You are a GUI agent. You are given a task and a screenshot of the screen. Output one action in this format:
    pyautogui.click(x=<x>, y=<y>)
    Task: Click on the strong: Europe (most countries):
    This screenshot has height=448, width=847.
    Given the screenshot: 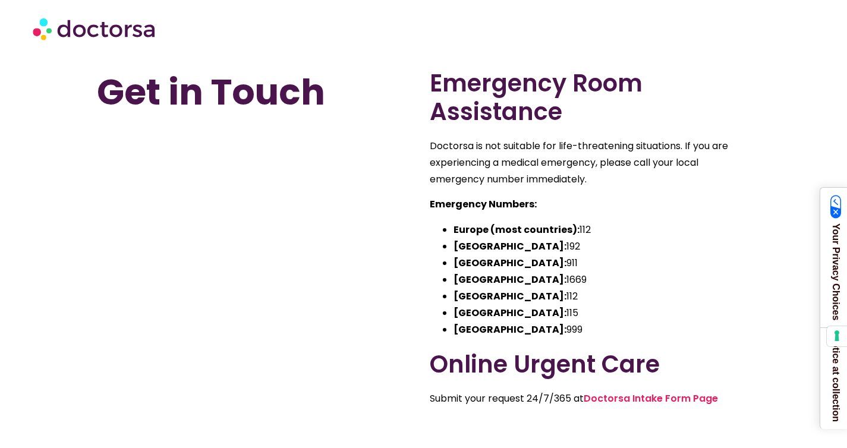 What is the action you would take?
    pyautogui.click(x=516, y=229)
    